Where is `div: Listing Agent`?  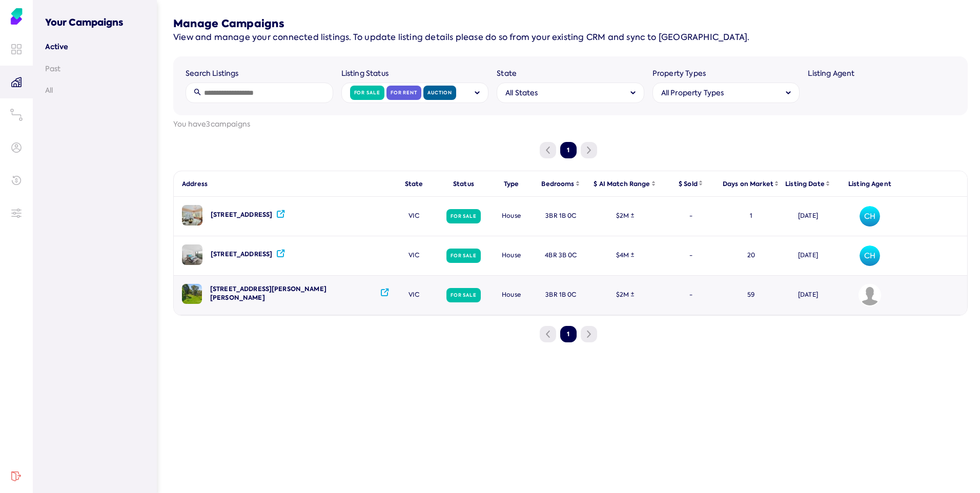
div: Listing Agent is located at coordinates (869, 184).